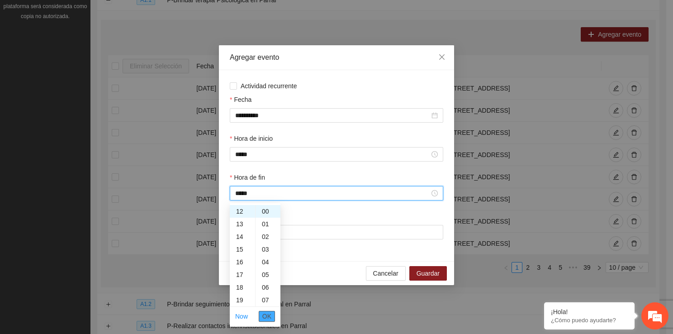 Image resolution: width=673 pixels, height=334 pixels. What do you see at coordinates (332, 115) in the screenshot?
I see `input: Fecha` at bounding box center [332, 115].